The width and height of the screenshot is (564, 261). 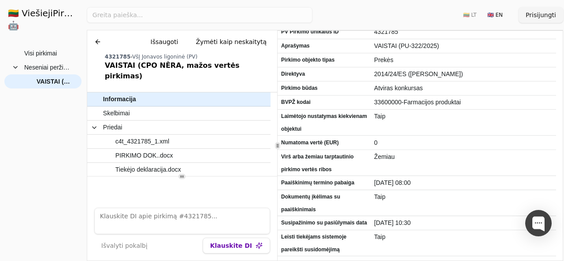 What do you see at coordinates (41, 53) in the screenshot?
I see `span: Visi pirkimai` at bounding box center [41, 53].